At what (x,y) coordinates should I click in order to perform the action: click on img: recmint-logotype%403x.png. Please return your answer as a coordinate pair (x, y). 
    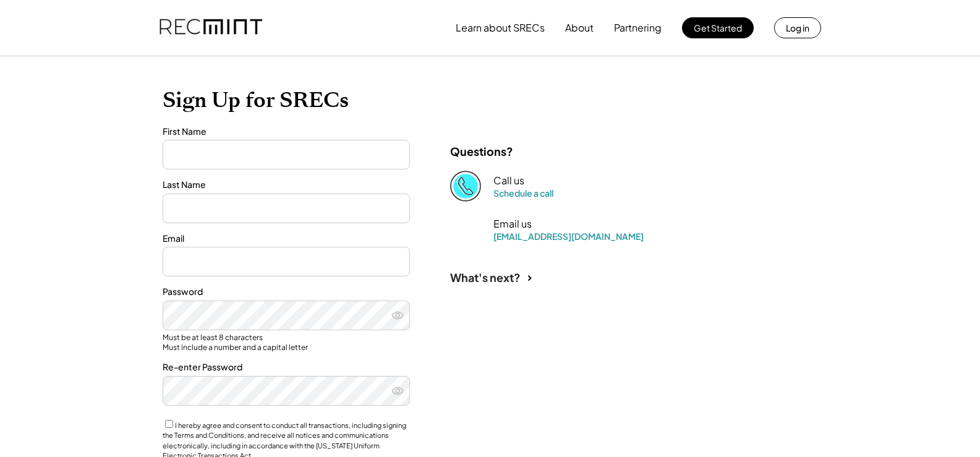
    Looking at the image, I should click on (211, 28).